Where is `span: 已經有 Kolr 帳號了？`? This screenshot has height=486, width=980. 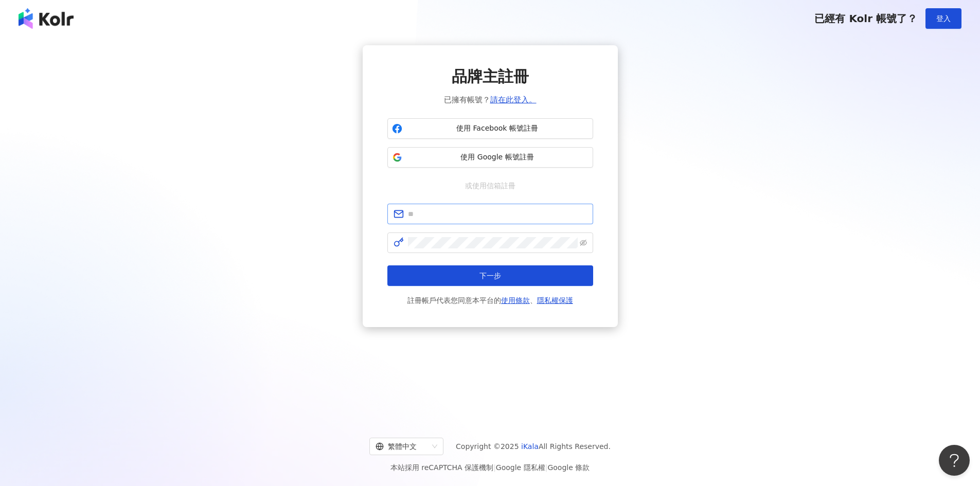 span: 已經有 Kolr 帳號了？ is located at coordinates (866, 19).